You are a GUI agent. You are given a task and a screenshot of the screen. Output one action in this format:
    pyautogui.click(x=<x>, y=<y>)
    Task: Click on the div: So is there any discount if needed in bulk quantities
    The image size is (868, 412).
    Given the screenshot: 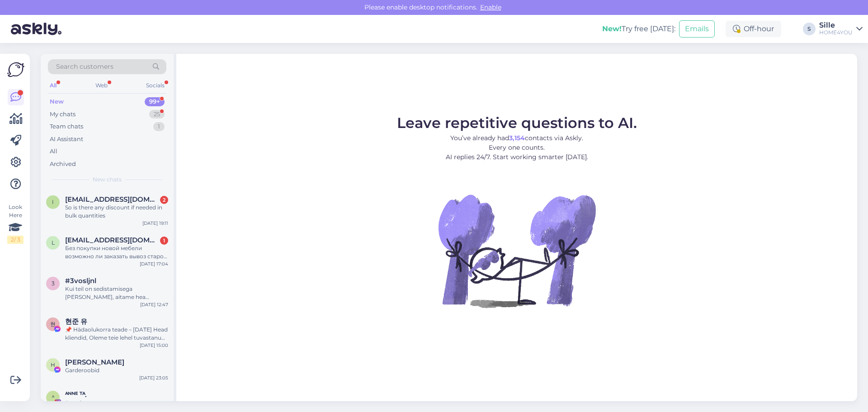 What is the action you would take?
    pyautogui.click(x=116, y=212)
    